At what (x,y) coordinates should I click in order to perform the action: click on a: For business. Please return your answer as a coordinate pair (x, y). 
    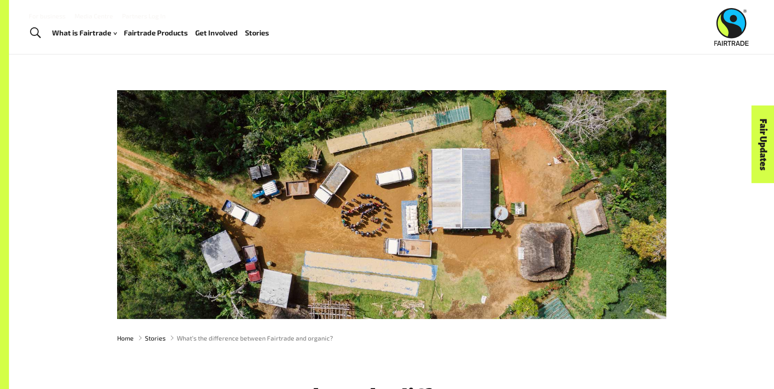
    Looking at the image, I should click on (47, 16).